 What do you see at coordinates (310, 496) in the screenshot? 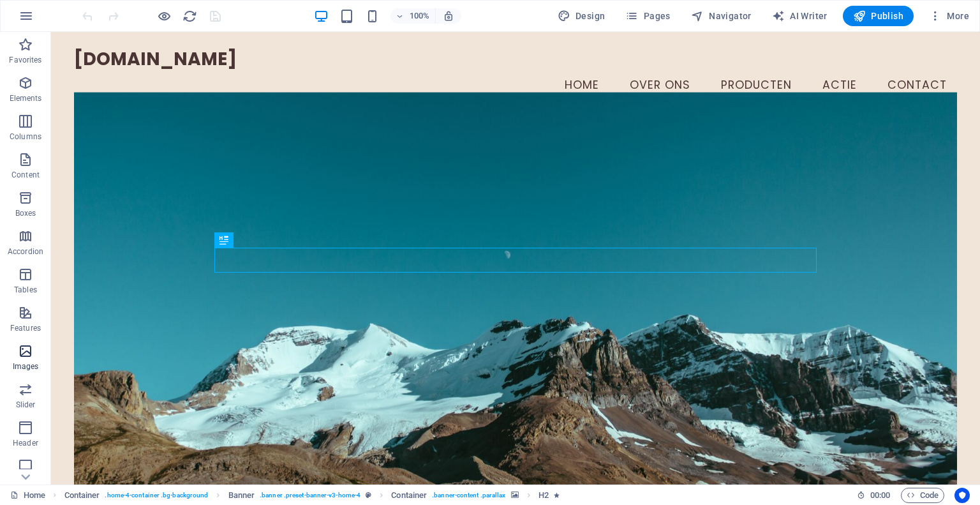
I see `span: . banner .preset-banner-v3-home-4` at bounding box center [310, 496].